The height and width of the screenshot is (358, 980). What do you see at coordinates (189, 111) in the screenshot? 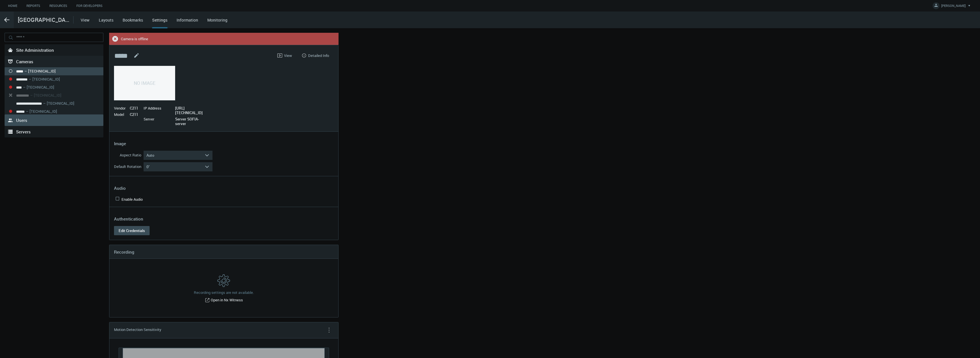
I see `p: IP Address-http://192.168.1.10:2020/onvif/device_service` at bounding box center [189, 111].